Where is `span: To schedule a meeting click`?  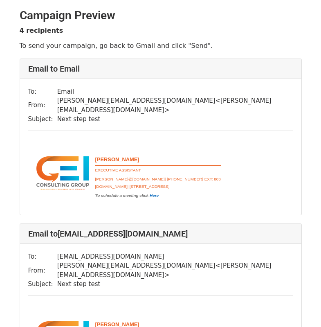
span: To schedule a meeting click is located at coordinates (122, 195).